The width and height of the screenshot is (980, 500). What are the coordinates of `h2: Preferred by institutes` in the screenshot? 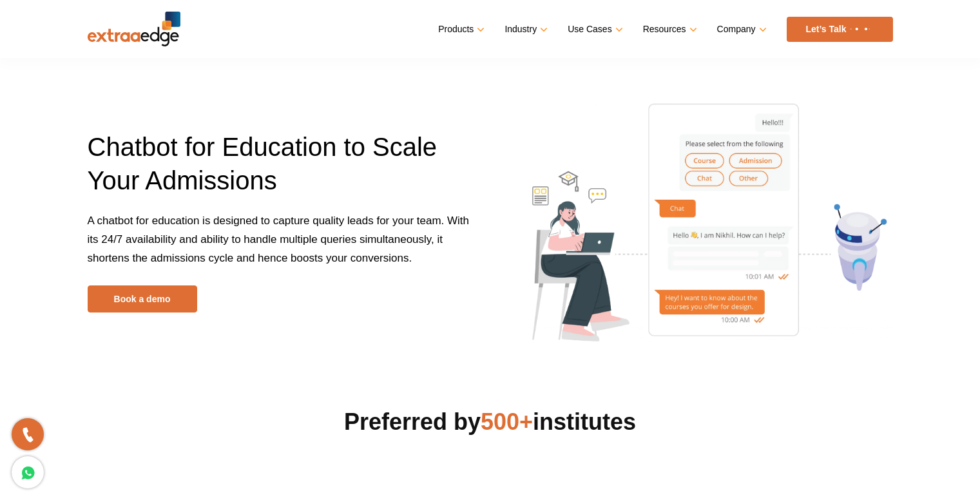 It's located at (490, 422).